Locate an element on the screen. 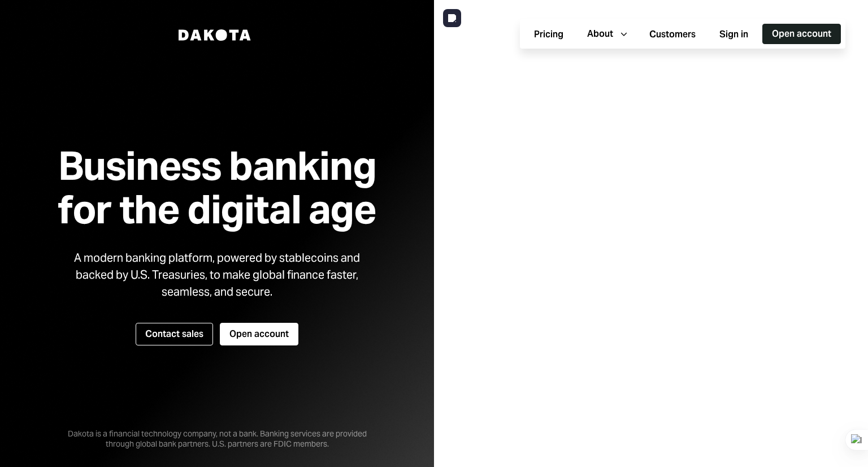 This screenshot has width=868, height=467. button: Customers is located at coordinates (672, 34).